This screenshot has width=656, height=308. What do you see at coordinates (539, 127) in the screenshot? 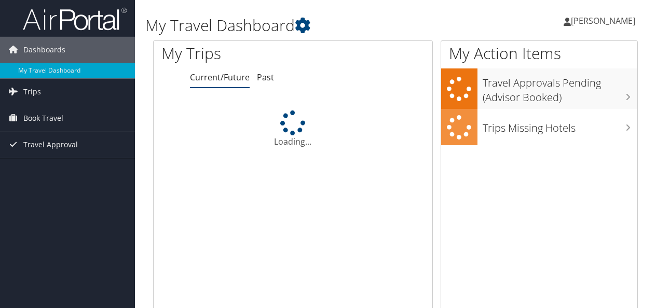
I see `a: Trips Missing Hotels` at bounding box center [539, 127].